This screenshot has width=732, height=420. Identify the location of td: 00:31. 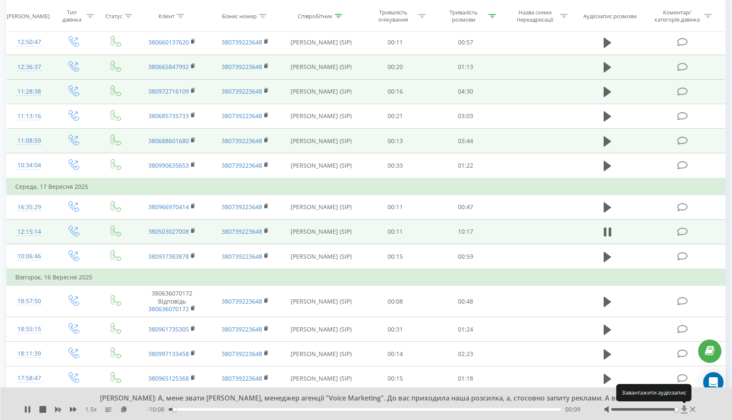
(395, 330).